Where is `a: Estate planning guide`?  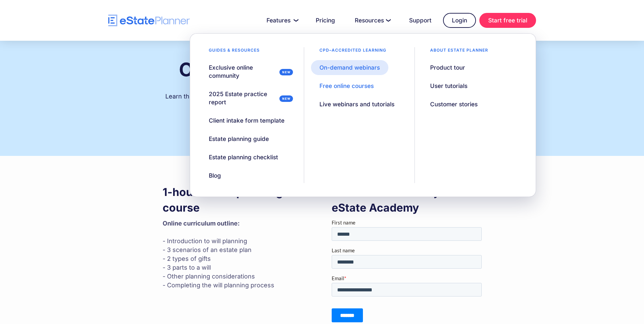 a: Estate planning guide is located at coordinates (239, 139).